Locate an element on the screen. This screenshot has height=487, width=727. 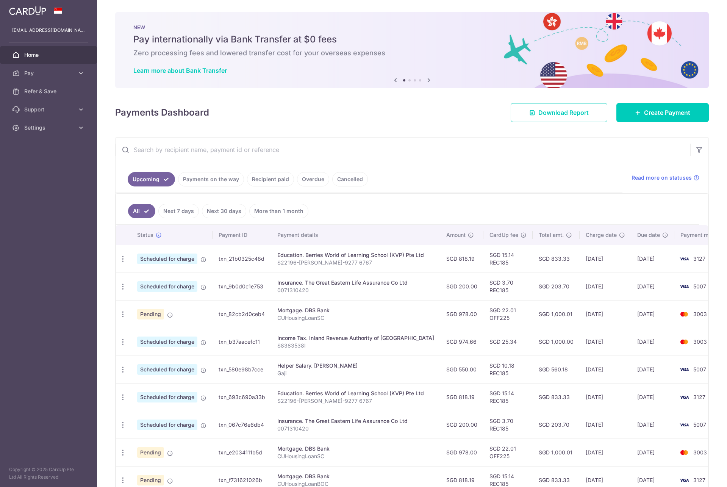
a: Read more on statuses is located at coordinates (666, 178).